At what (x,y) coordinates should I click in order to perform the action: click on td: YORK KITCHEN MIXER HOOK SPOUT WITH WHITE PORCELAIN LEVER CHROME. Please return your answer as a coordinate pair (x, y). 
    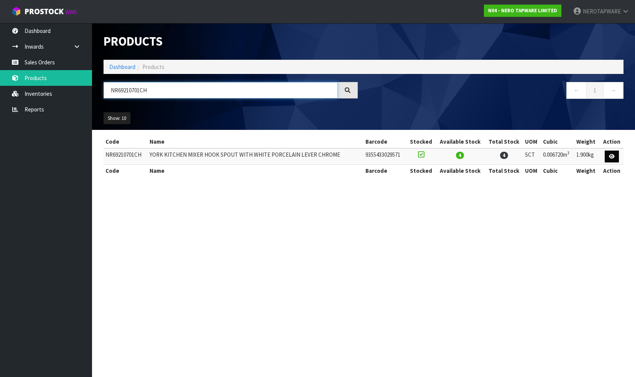
    Looking at the image, I should click on (255, 156).